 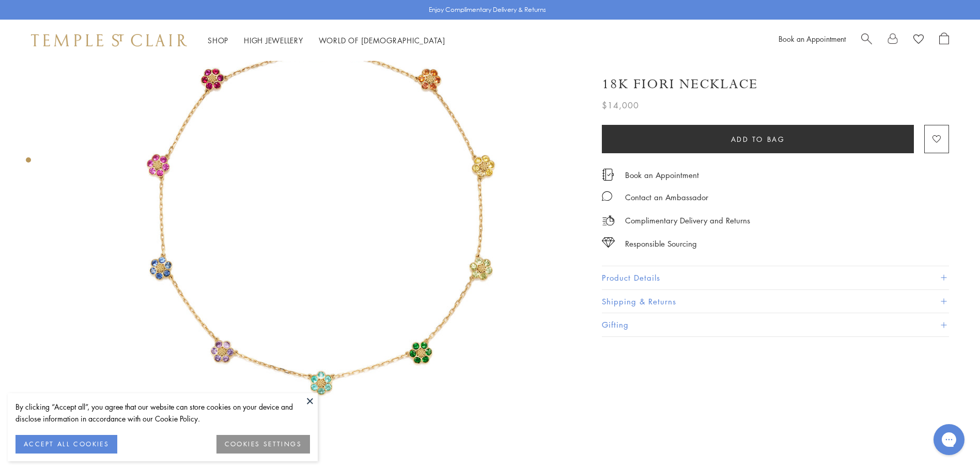 What do you see at coordinates (866, 40) in the screenshot?
I see `a: Search` at bounding box center [866, 40].